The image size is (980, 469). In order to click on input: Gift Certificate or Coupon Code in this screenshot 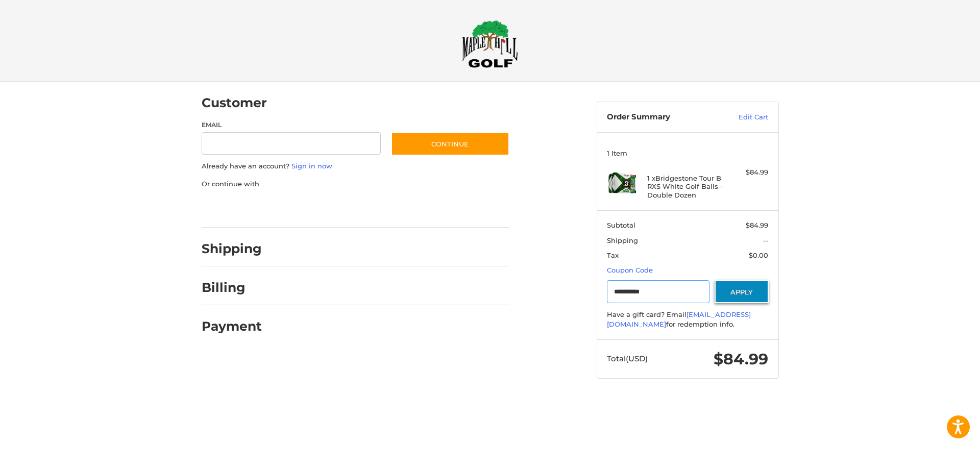, I will do `click(658, 291)`.